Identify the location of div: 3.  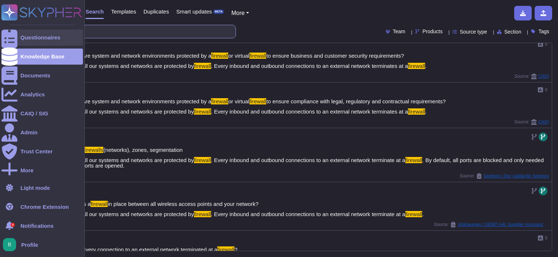
(13, 225).